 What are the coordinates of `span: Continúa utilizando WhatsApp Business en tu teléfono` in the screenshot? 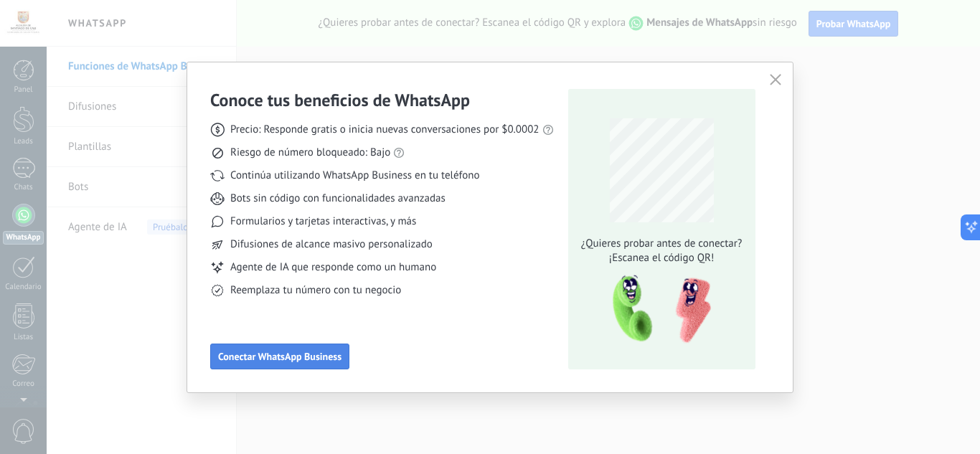 It's located at (355, 175).